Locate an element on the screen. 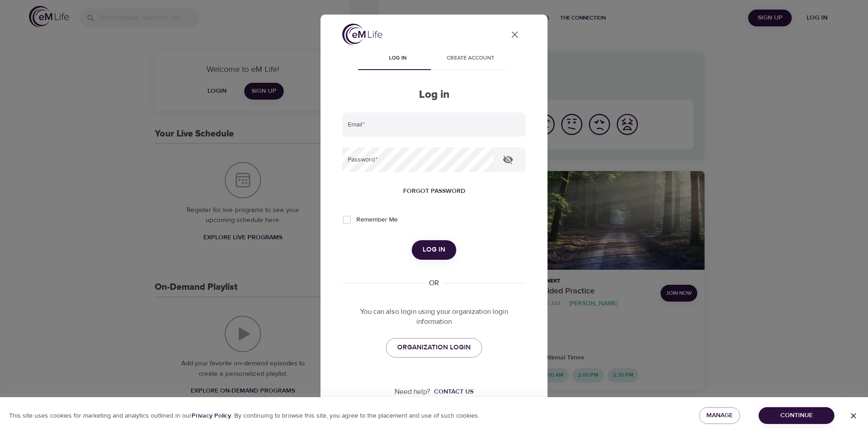  span: Manage is located at coordinates (720, 415).